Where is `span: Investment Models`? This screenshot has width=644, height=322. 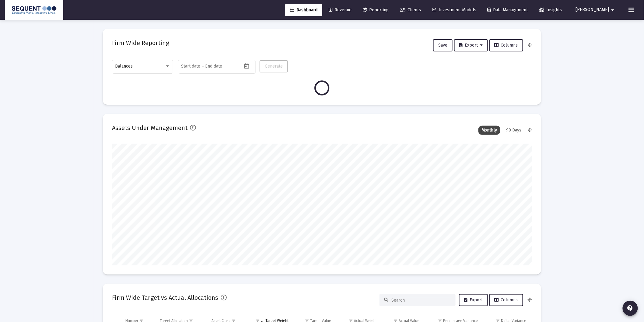
span: Investment Models is located at coordinates (454, 10).